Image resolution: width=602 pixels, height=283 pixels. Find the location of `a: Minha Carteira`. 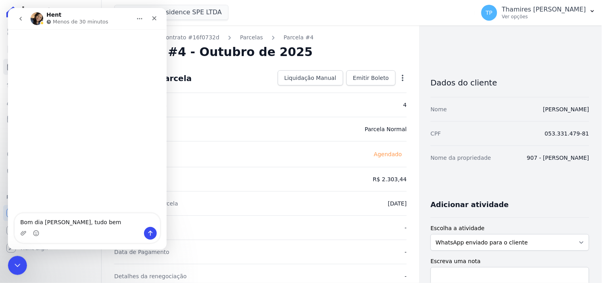

a: Minha Carteira is located at coordinates (50, 119).